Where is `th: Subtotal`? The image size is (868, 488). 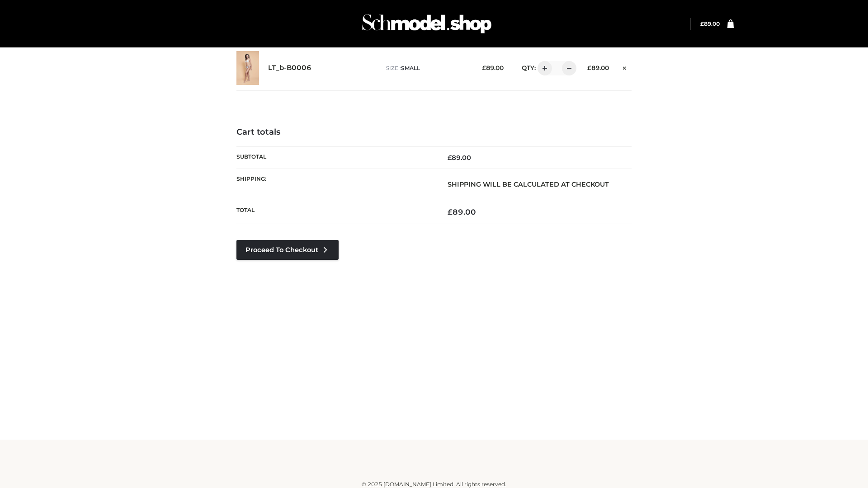 th: Subtotal is located at coordinates (335, 157).